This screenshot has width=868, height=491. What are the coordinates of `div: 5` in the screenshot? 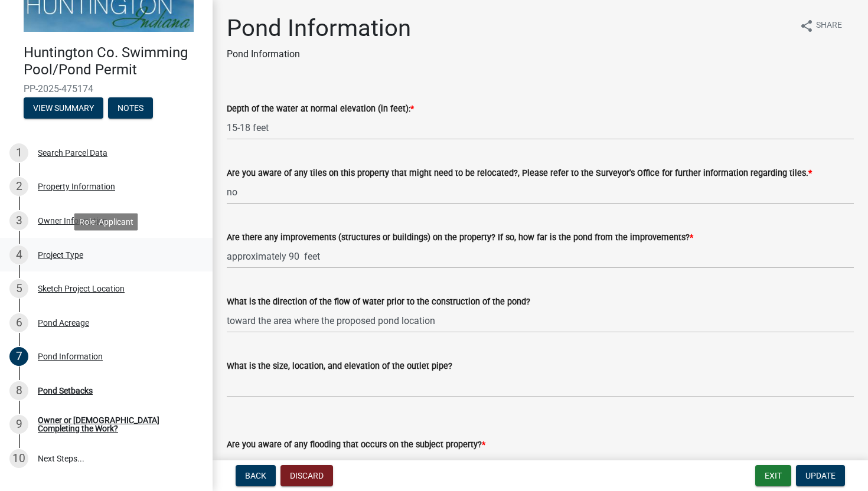 It's located at (19, 289).